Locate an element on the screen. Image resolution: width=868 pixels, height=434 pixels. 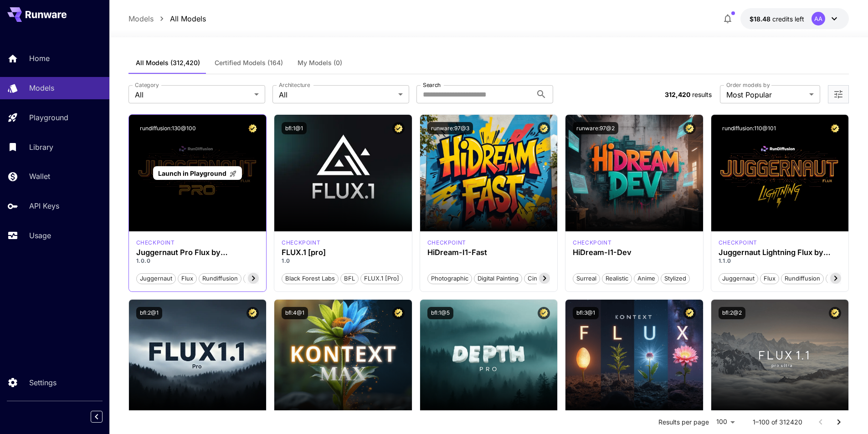
span: Anime is located at coordinates (646, 279).